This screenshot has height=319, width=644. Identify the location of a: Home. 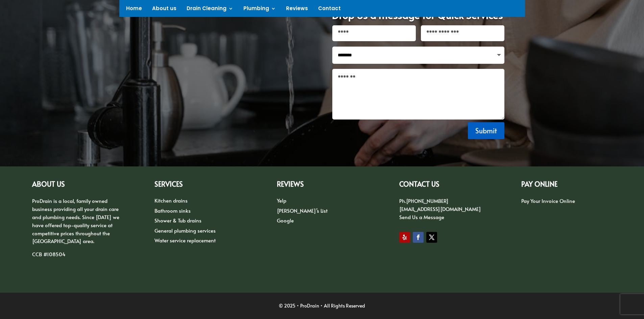
(134, 10).